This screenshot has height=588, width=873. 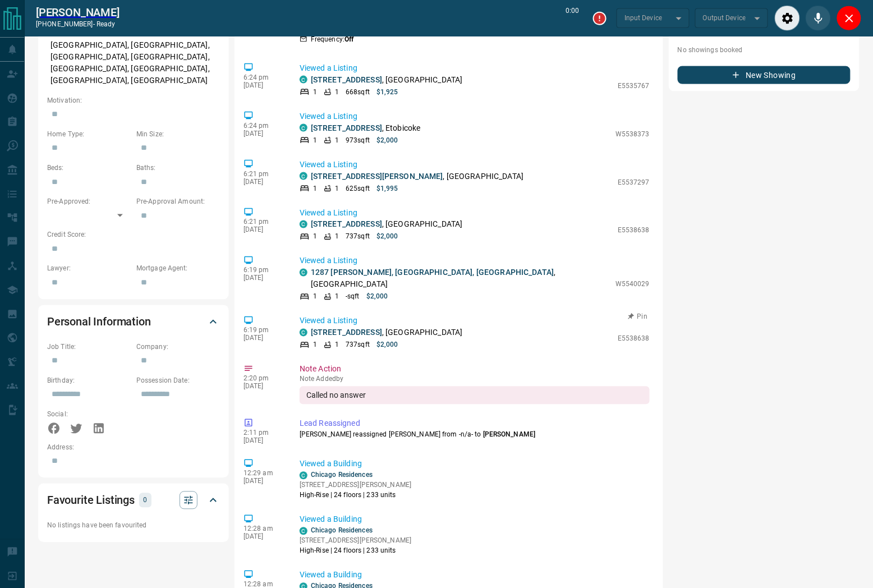 I want to click on p: W5540029, so click(x=632, y=284).